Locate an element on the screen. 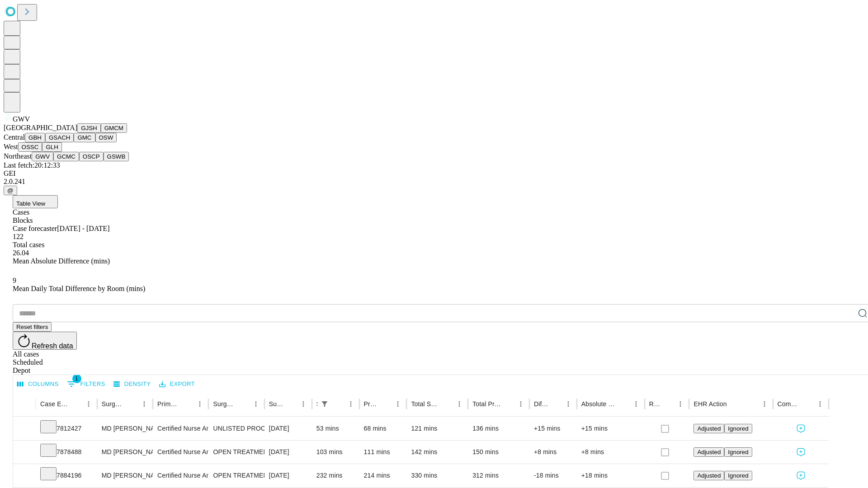  div: Surgery Date is located at coordinates (276, 404).